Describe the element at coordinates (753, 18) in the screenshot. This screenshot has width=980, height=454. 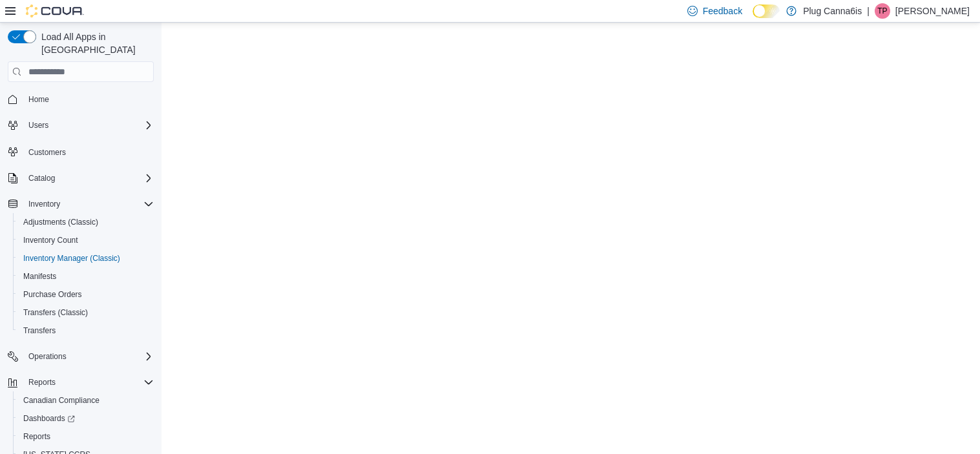
I see `span: Dark Mode` at that location.